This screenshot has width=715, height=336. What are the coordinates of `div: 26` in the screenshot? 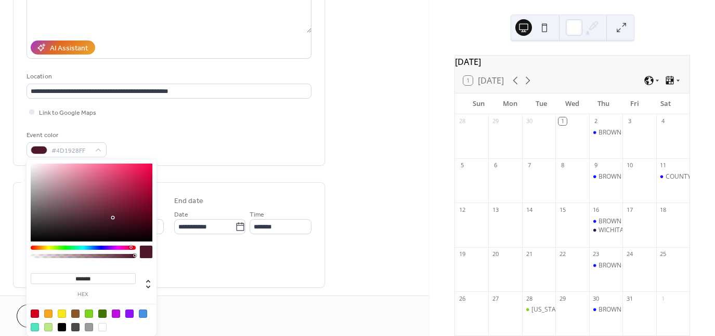 It's located at (462, 298).